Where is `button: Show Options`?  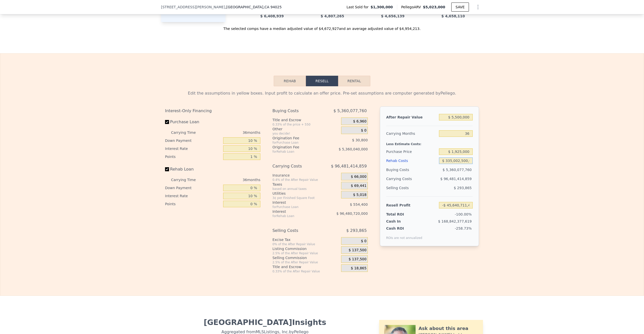
button: Show Options is located at coordinates (478, 7).